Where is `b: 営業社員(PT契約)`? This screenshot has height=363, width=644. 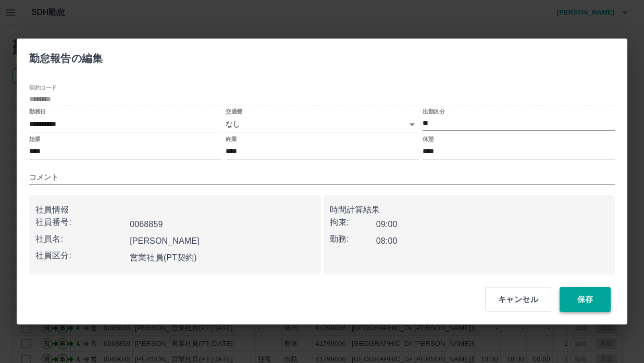
b: 営業社員(PT契約) is located at coordinates (163, 257).